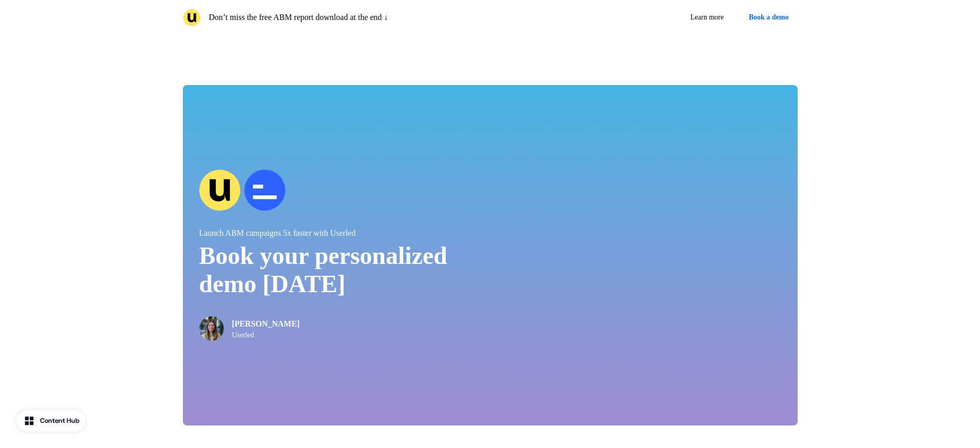 This screenshot has width=980, height=448. I want to click on div: Content Hub, so click(59, 421).